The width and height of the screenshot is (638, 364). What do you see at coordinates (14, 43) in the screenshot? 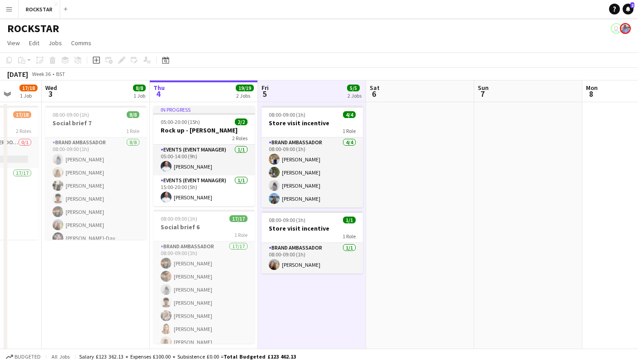
I see `span: View` at bounding box center [14, 43].